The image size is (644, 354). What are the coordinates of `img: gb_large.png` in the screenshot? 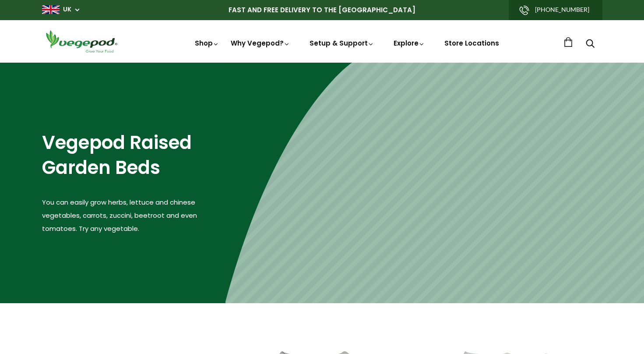 It's located at (50, 10).